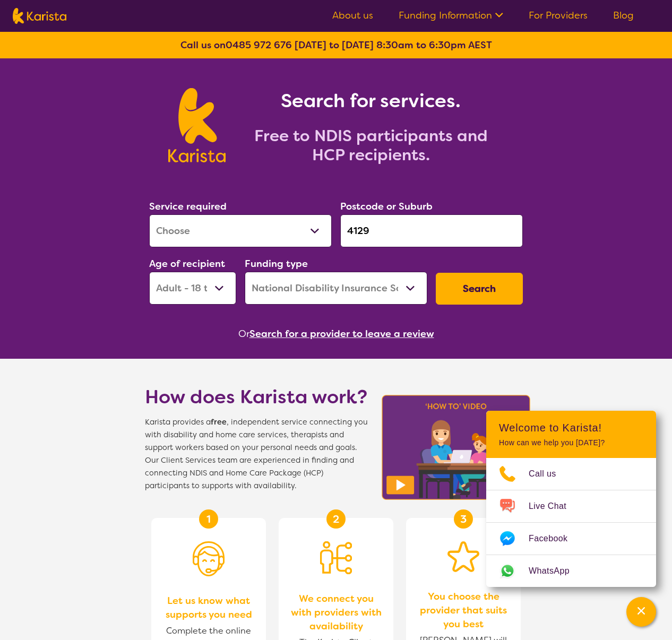 The width and height of the screenshot is (672, 640). I want to click on button: Search for a provider to leave a review, so click(342, 334).